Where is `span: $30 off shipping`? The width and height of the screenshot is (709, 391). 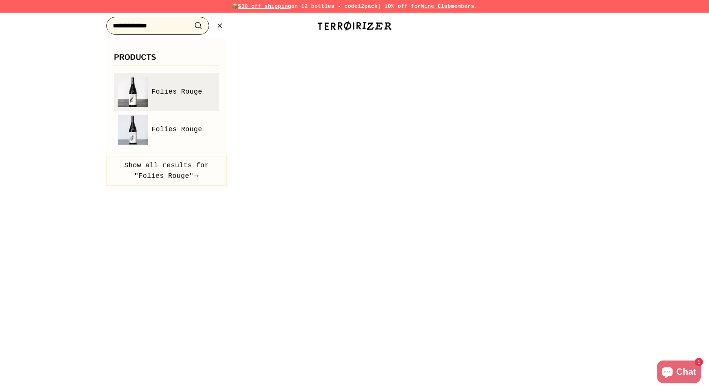
span: $30 off shipping is located at coordinates (265, 6).